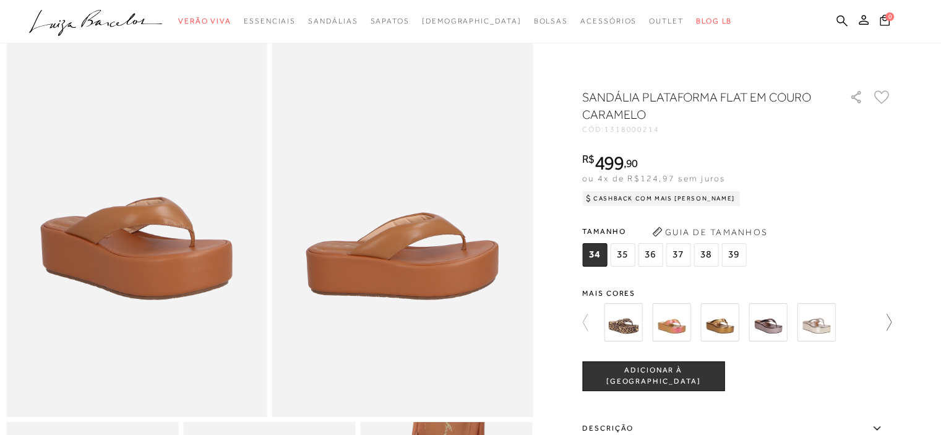  I want to click on span: 0, so click(890, 17).